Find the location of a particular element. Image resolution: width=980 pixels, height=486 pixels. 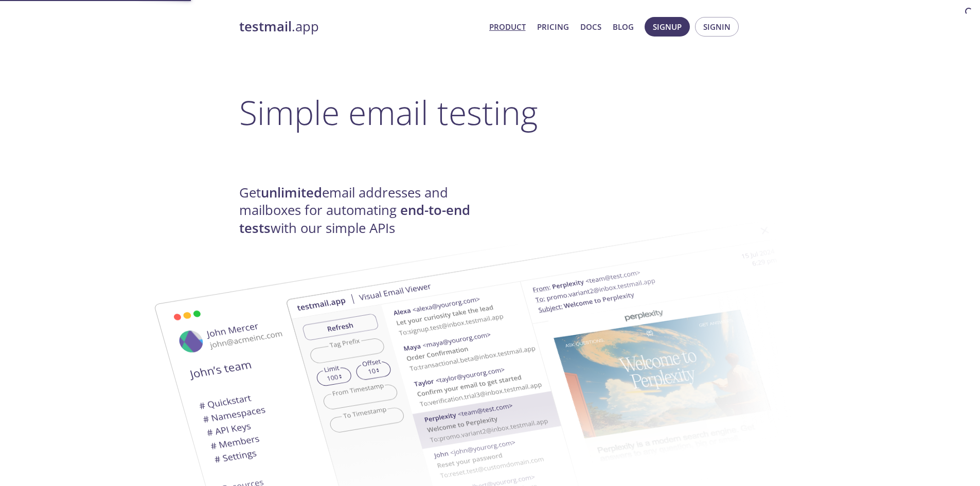

span: Signup is located at coordinates (667, 27).